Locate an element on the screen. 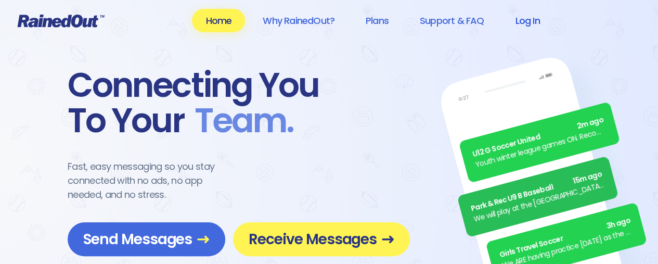 The image size is (658, 264). span: 2m ago is located at coordinates (590, 123).